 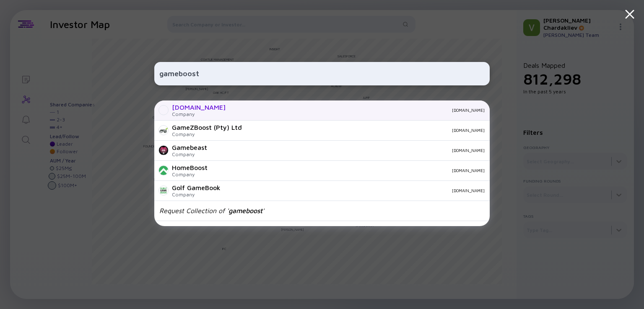 What do you see at coordinates (322, 74) in the screenshot?
I see `input: Search Company or Investor...` at bounding box center [322, 74].